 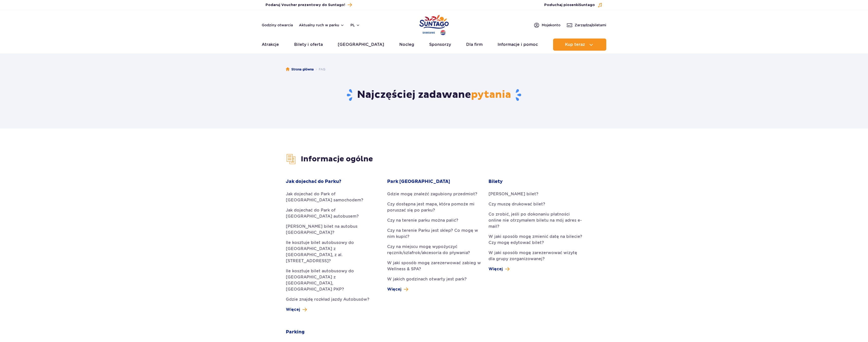 I want to click on span: Moje konto, so click(x=551, y=25).